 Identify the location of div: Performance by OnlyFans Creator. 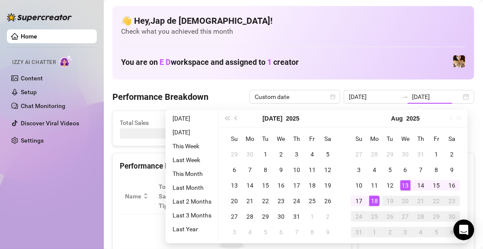
(232, 166).